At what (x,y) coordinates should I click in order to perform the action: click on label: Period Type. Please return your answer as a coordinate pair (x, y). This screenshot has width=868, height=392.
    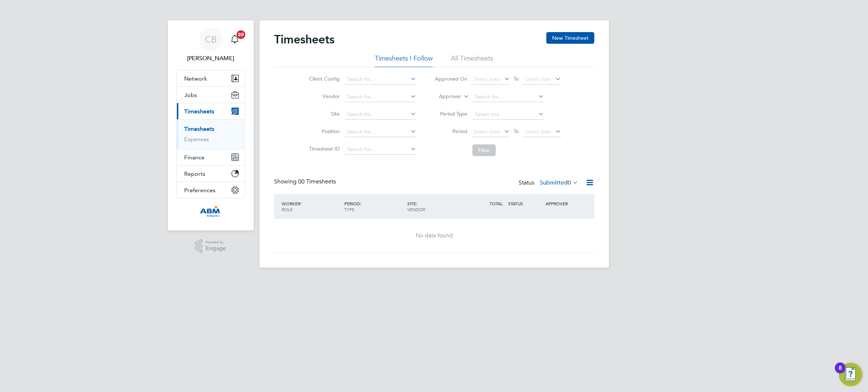
    Looking at the image, I should click on (451, 114).